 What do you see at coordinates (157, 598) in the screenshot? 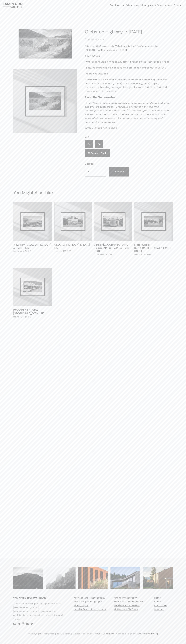
I see `a: Home` at bounding box center [157, 598].